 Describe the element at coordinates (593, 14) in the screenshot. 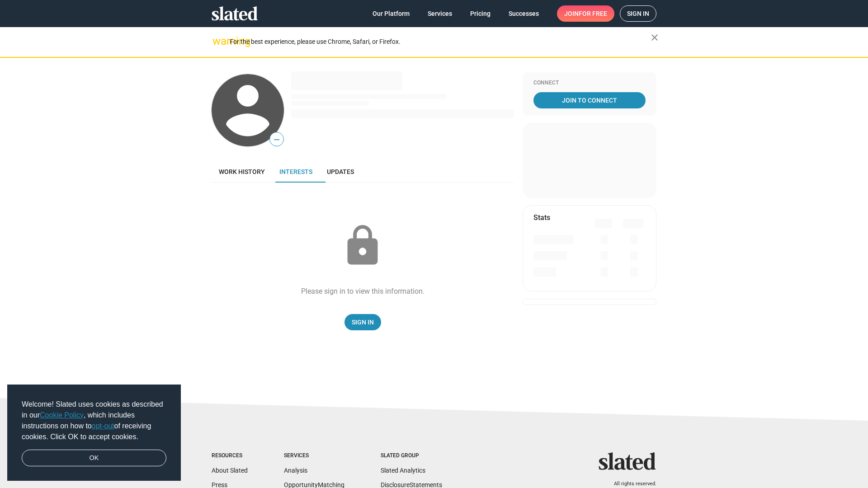

I see `span: for free` at that location.